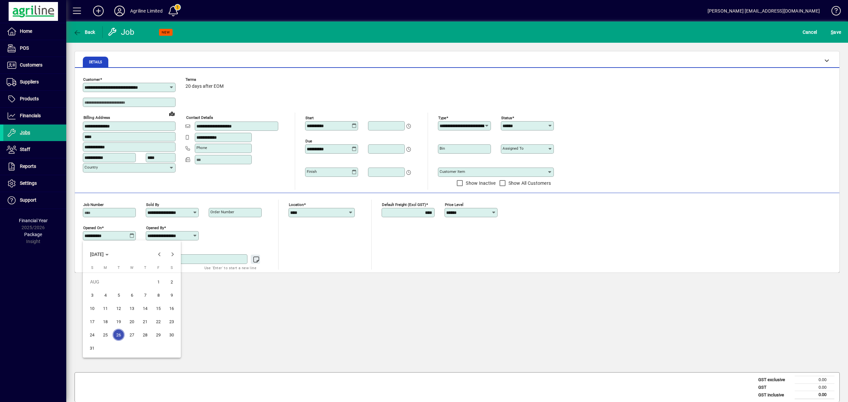  What do you see at coordinates (92, 322) in the screenshot?
I see `button: Sun Aug 17 2025` at bounding box center [92, 322].